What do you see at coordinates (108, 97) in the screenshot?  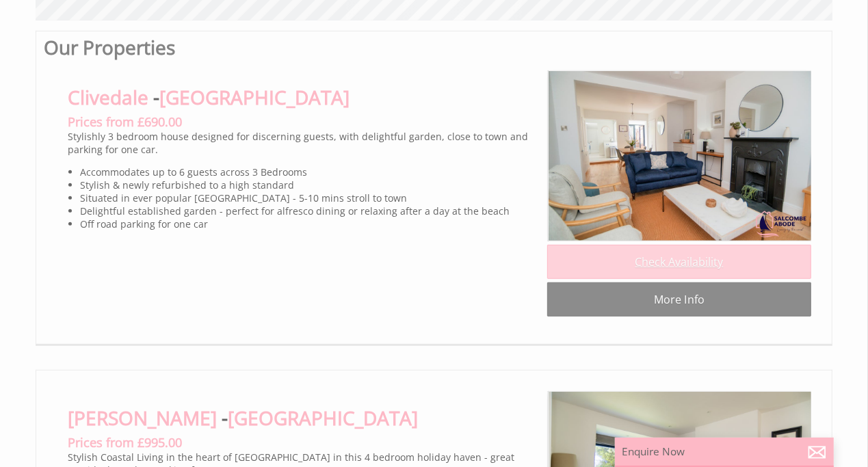 I see `a: Clivedale` at bounding box center [108, 97].